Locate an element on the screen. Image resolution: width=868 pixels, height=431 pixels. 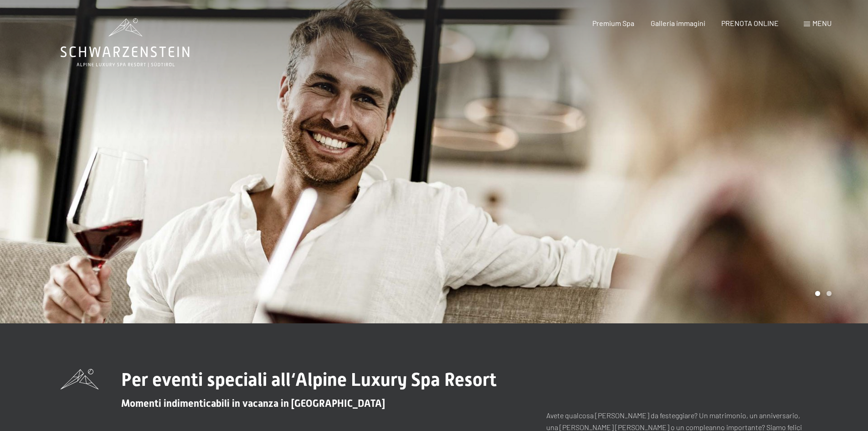
span: Menu is located at coordinates (822, 23).